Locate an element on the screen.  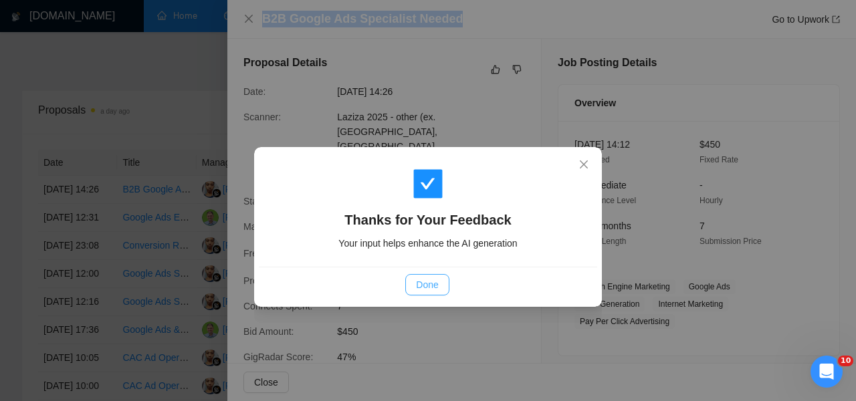
h4: Thanks for Your Feedback is located at coordinates (428, 220).